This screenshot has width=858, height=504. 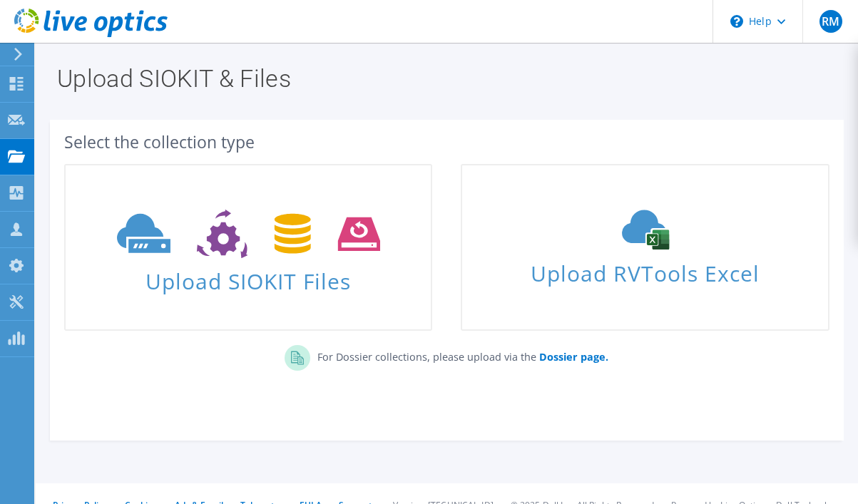 What do you see at coordinates (644, 269) in the screenshot?
I see `span: Upload RVTools Excel` at bounding box center [644, 269].